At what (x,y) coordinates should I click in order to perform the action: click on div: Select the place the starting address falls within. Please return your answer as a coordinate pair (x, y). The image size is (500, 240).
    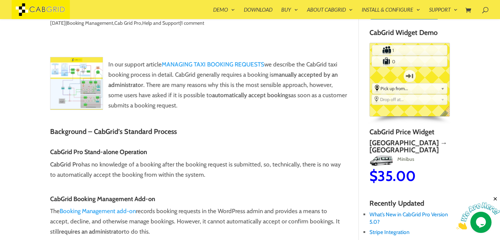
    Looking at the image, I should click on (410, 88).